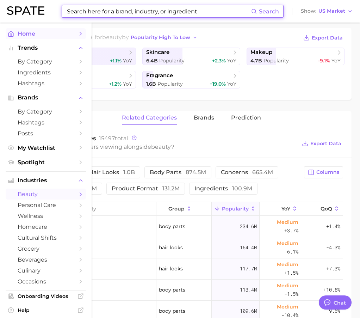 The image size is (360, 318). What do you see at coordinates (262, 52) in the screenshot?
I see `span: makeup` at bounding box center [262, 52].